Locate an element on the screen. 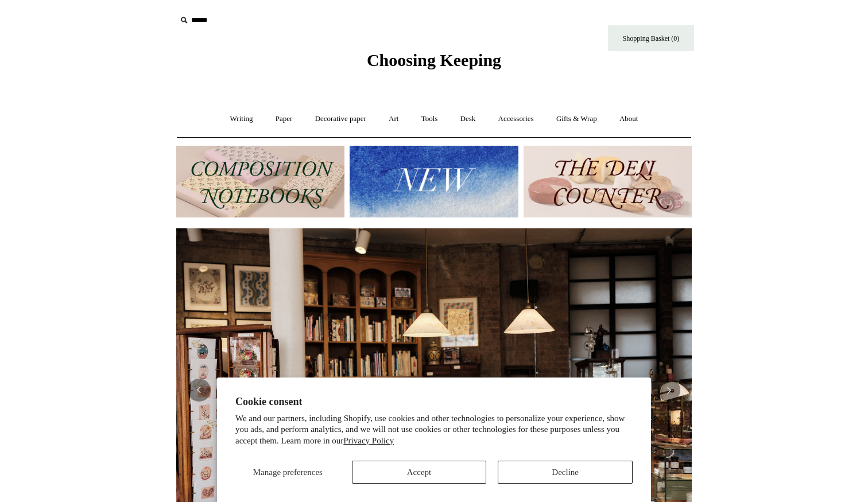 This screenshot has width=868, height=502. a: Writing is located at coordinates (241, 119).